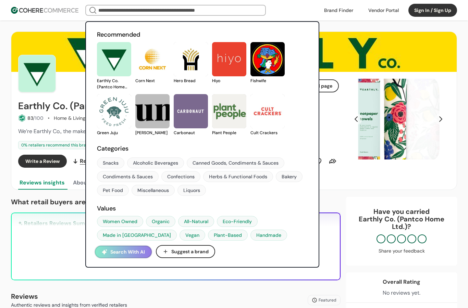 Image resolution: width=468 pixels, height=308 pixels. I want to click on div: Alcoholic Beverages, so click(155, 163).